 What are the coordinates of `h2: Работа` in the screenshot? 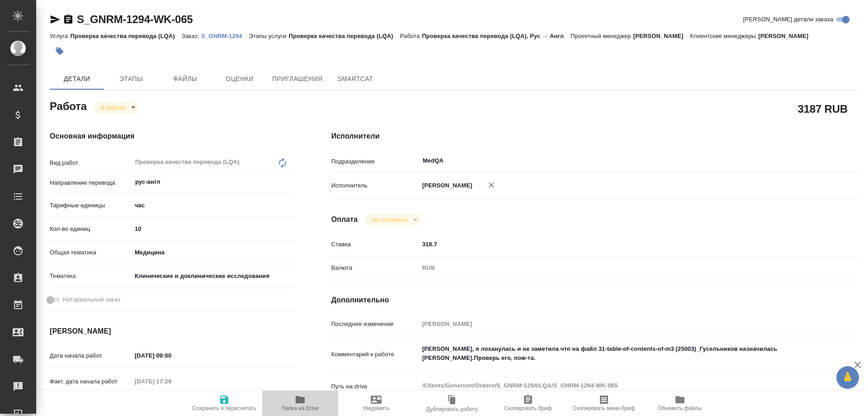 It's located at (68, 105).